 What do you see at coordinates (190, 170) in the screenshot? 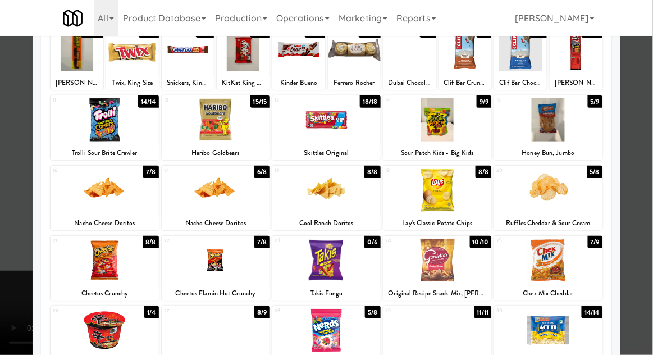
I see `div: 17` at bounding box center [190, 170].